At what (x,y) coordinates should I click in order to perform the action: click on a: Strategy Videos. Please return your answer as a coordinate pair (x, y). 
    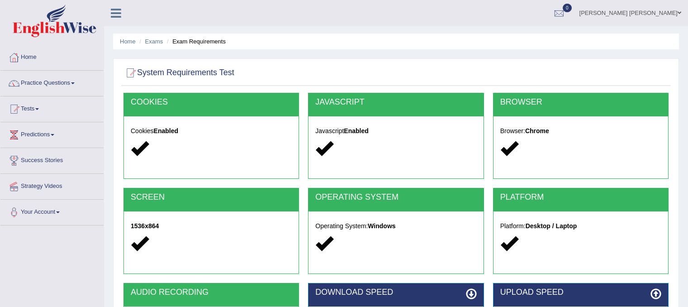
    Looking at the image, I should click on (52, 185).